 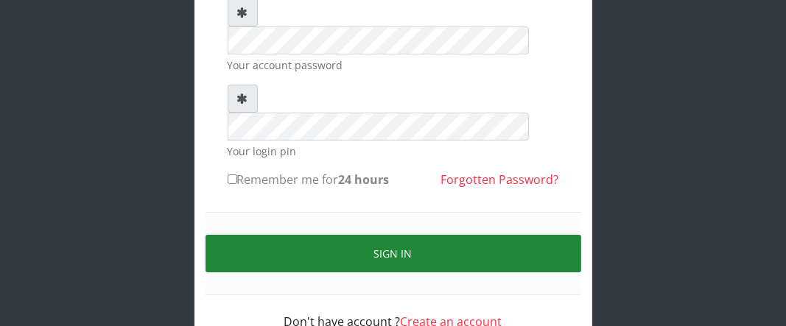 I want to click on b: 24 hours, so click(x=364, y=180).